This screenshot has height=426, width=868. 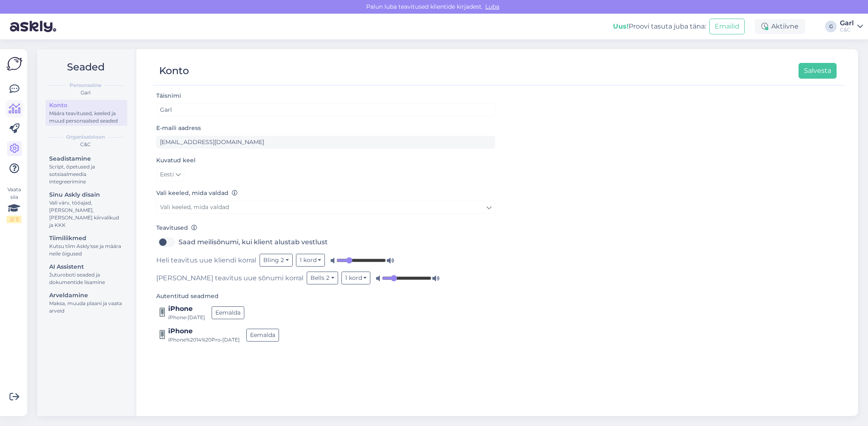 I want to click on div: Määra teavitused, keeled ja muud personaalsed seaded, so click(x=86, y=117).